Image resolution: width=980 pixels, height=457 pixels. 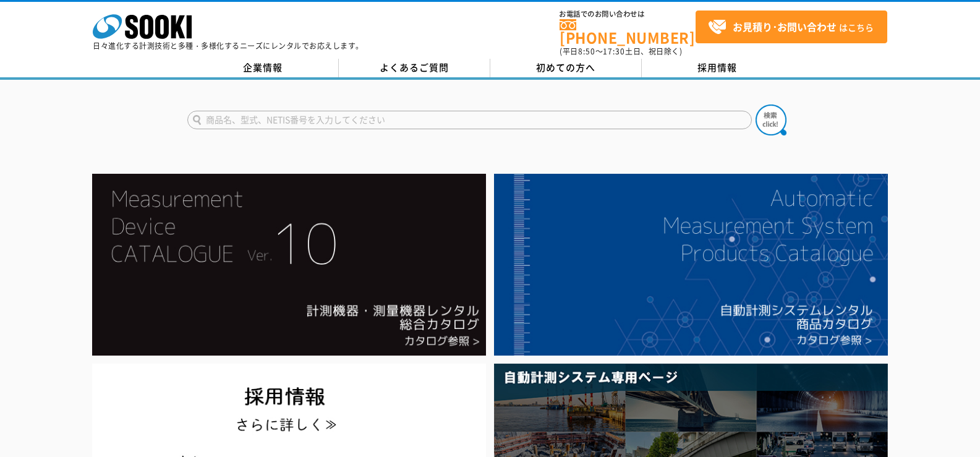 I want to click on span: 17:30, so click(x=614, y=51).